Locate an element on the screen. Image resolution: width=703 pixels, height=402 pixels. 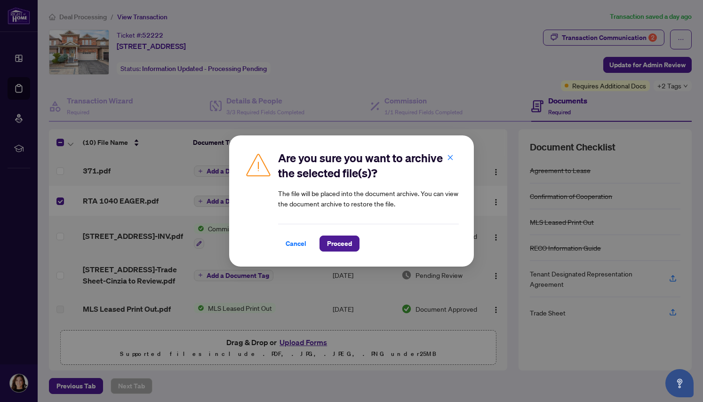
span: Proceed is located at coordinates (339, 244).